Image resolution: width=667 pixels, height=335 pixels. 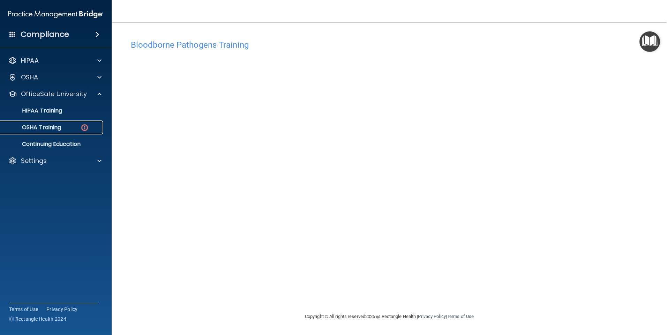 What do you see at coordinates (33, 111) in the screenshot?
I see `p: HIPAA Training` at bounding box center [33, 111].